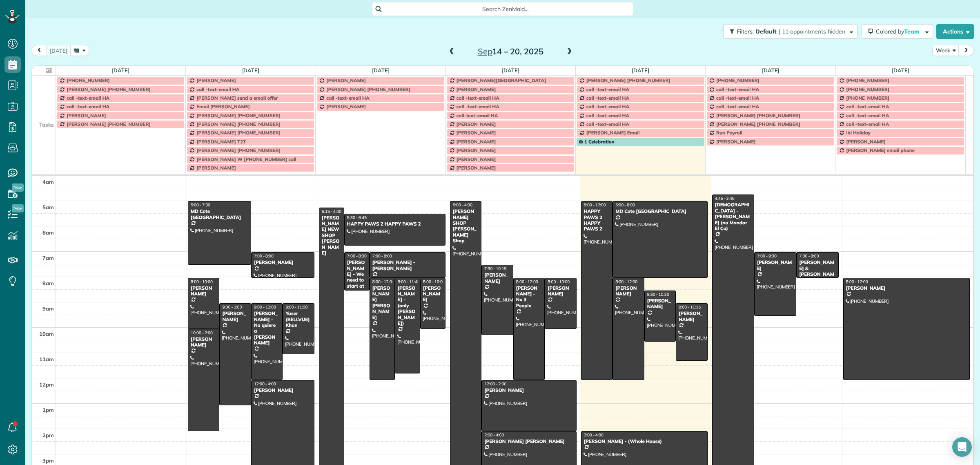 Image resolution: width=980 pixels, height=465 pixels. I want to click on span: 12:00 - 2:00, so click(496, 383).